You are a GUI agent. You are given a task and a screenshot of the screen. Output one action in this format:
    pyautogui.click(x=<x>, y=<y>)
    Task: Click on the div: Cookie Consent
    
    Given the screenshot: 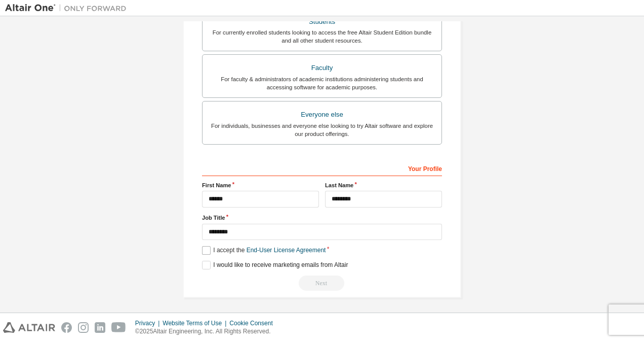 What is the action you would take?
    pyautogui.click(x=254, y=323)
    